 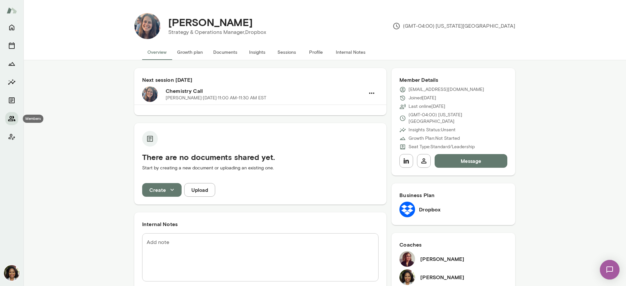 What do you see at coordinates (453, 80) in the screenshot?
I see `h6: Member Details` at bounding box center [453, 80].